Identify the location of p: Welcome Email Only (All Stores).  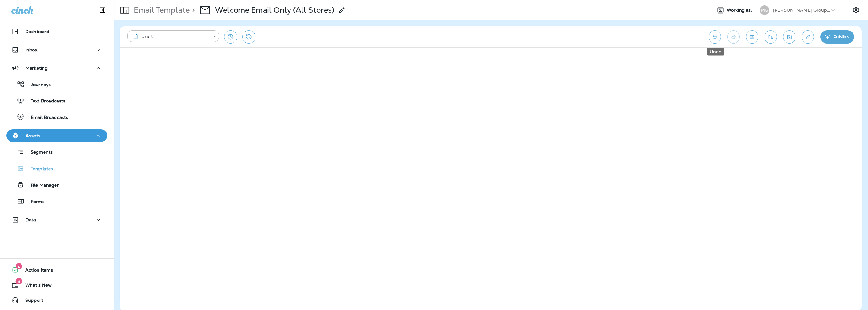
(275, 10).